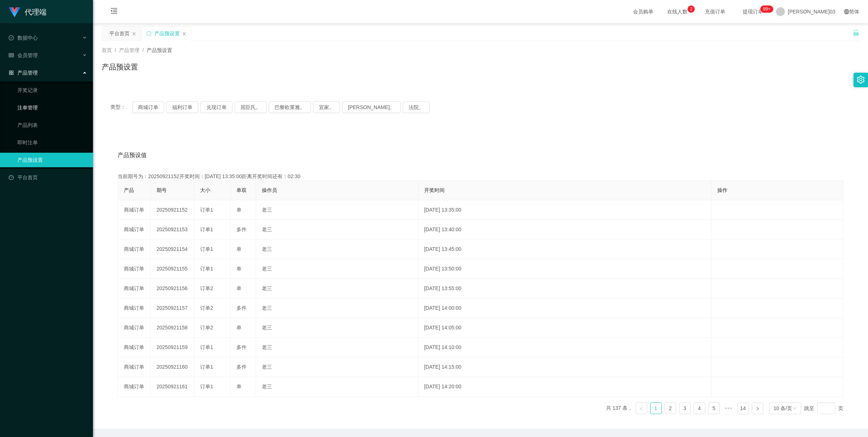 The height and width of the screenshot is (437, 868). I want to click on font: 提现订单, so click(753, 12).